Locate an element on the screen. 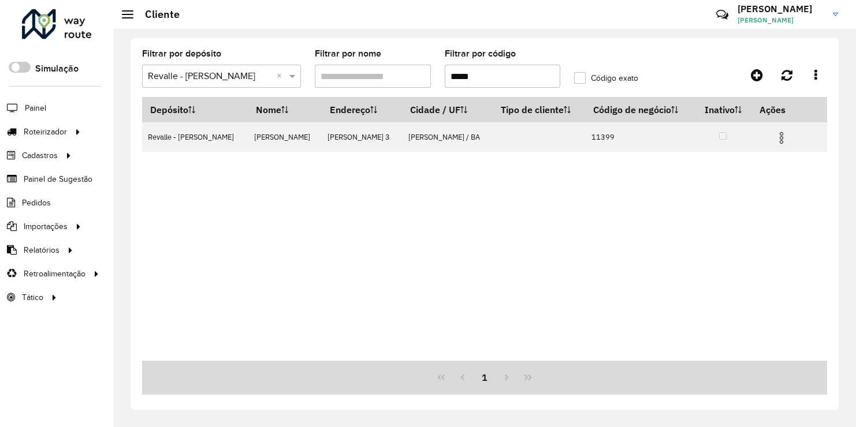 Image resolution: width=856 pixels, height=427 pixels. span: Importações is located at coordinates (46, 226).